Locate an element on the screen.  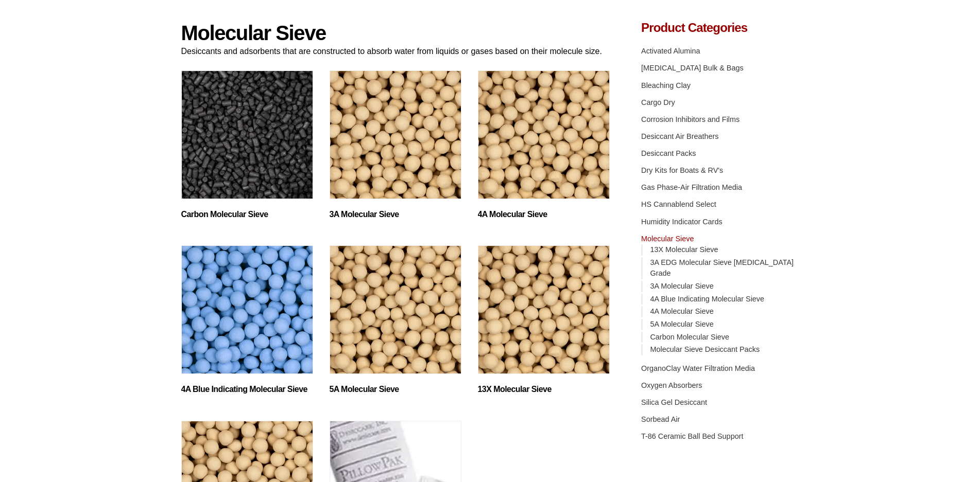
a: Cargo Dry is located at coordinates (658, 102).